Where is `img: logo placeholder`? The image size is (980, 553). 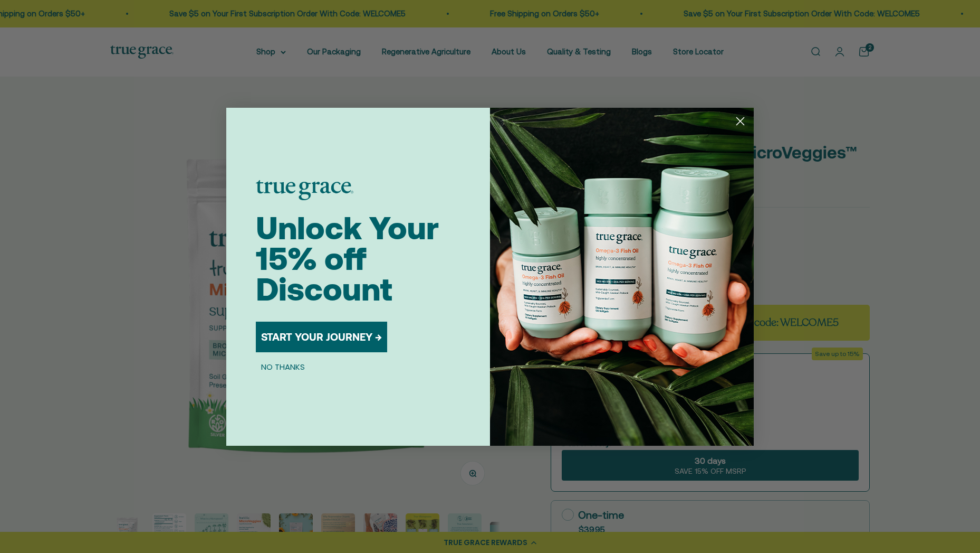
img: logo placeholder is located at coordinates (304, 190).